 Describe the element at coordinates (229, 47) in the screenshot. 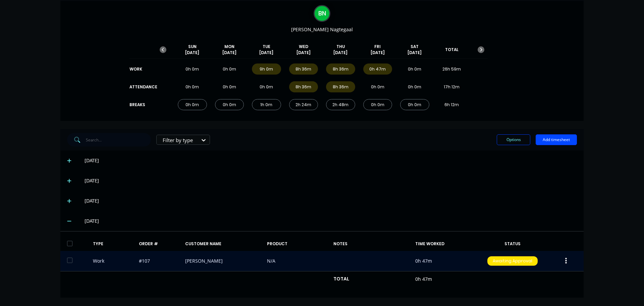

I see `span: MON` at that location.